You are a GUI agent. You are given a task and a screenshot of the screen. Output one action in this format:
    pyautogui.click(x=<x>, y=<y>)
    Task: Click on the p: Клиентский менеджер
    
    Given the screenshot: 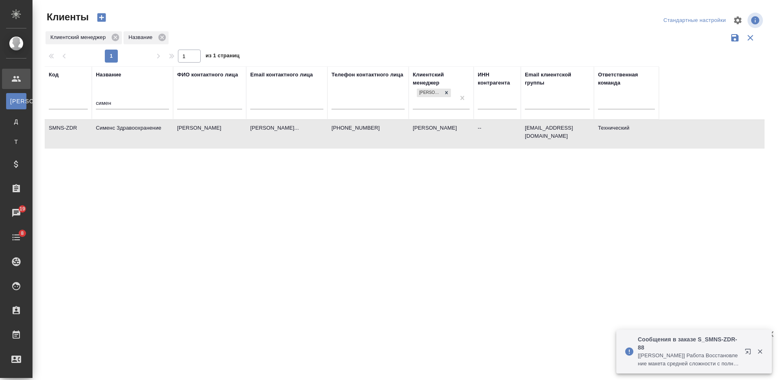 What is the action you would take?
    pyautogui.click(x=79, y=37)
    